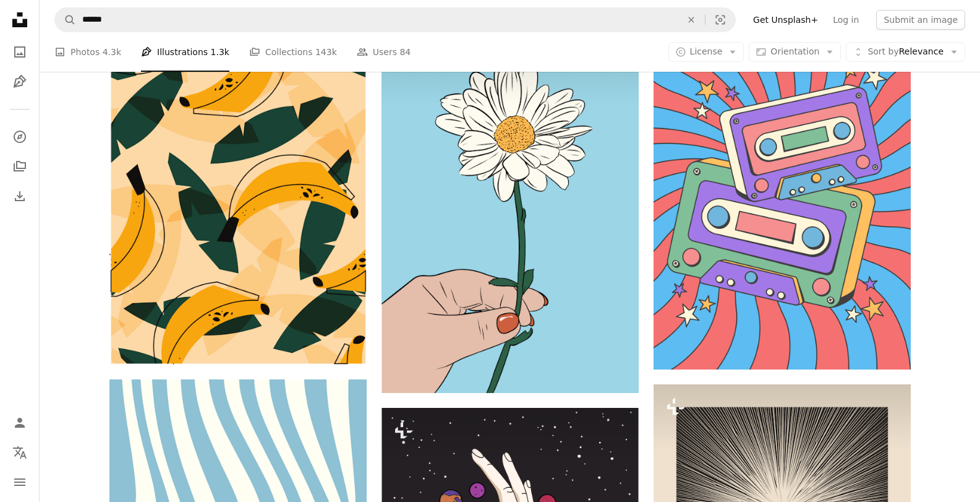 The width and height of the screenshot is (980, 502). I want to click on img: A couple of cassette tapes sitting on top of each other, so click(782, 189).